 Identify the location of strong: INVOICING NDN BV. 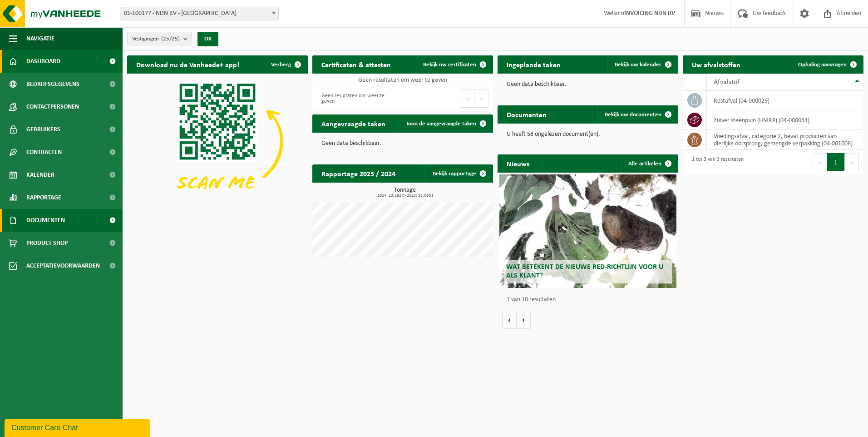
(650, 13).